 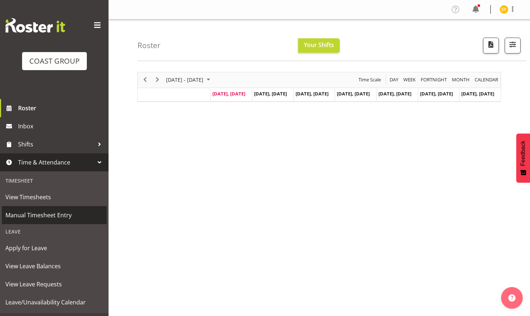 I want to click on div: Leave, so click(x=54, y=232).